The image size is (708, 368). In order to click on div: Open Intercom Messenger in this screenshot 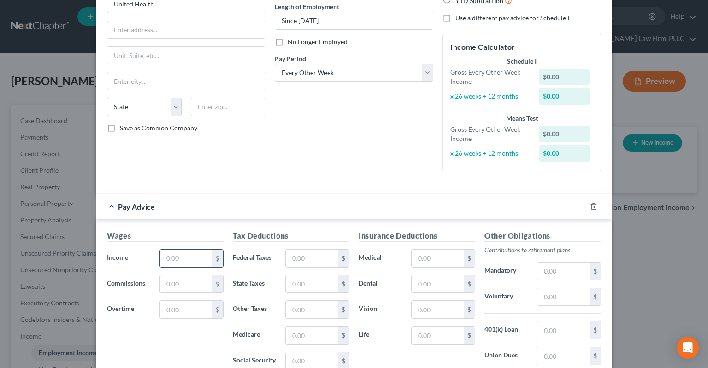, I will do `click(687, 348)`.